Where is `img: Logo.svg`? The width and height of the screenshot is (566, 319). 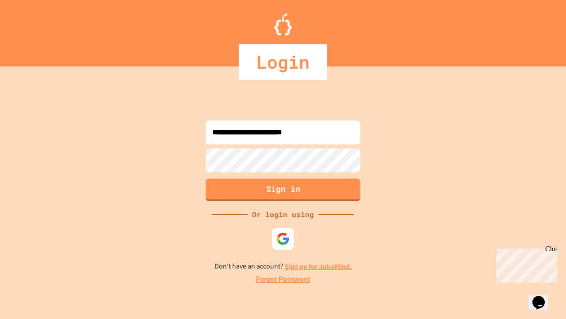
img: Logo.svg is located at coordinates (283, 24).